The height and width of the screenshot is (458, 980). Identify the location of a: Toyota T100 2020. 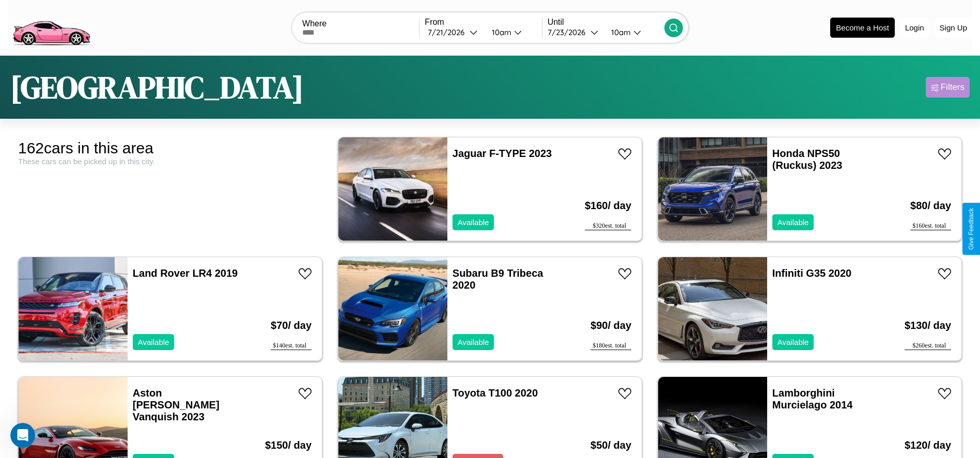
(495, 393).